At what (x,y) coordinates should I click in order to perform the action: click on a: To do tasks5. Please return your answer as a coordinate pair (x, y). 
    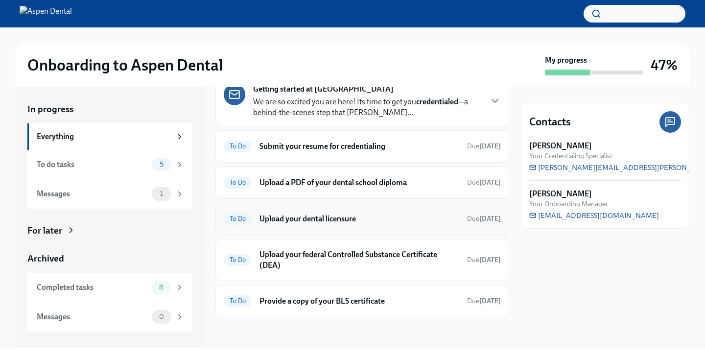
    Looking at the image, I should click on (110, 165).